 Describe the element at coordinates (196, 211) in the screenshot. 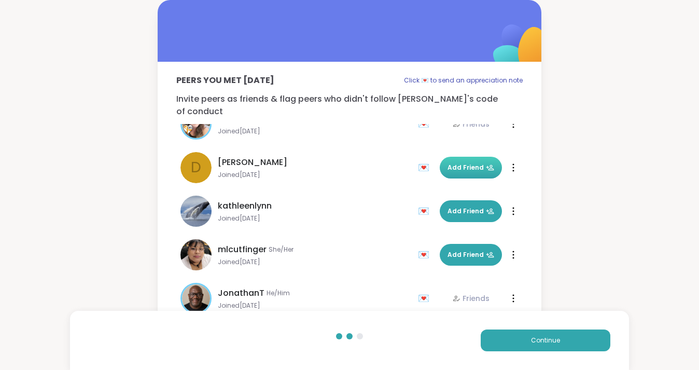

I see `img: kathleenlynn` at that location.